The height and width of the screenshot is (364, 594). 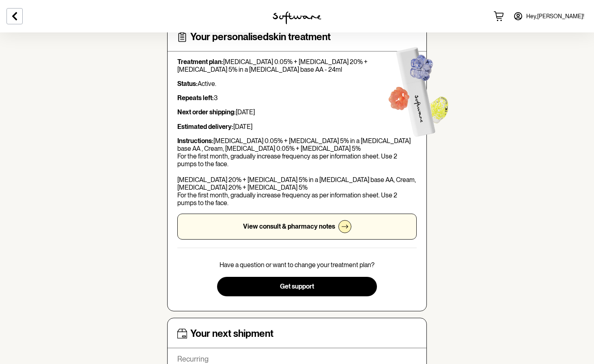 I want to click on button: Get support, so click(x=297, y=287).